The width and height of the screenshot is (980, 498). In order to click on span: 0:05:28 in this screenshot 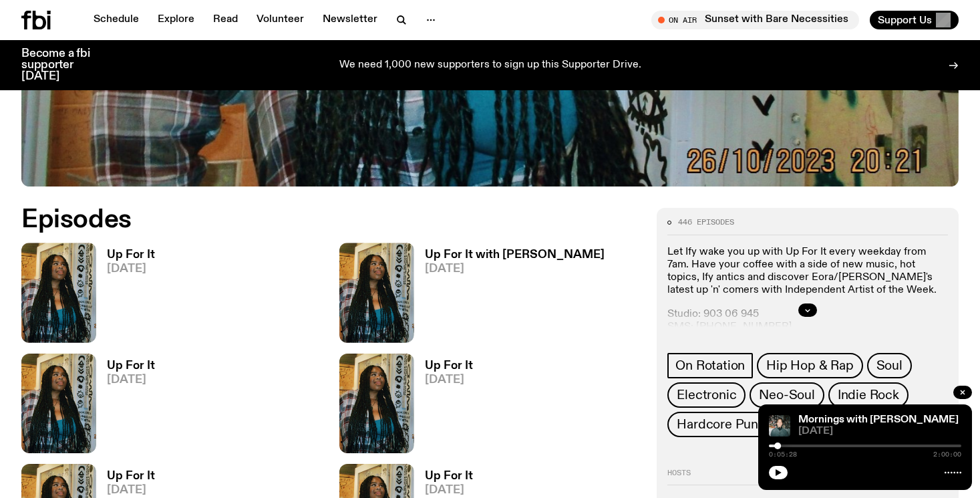, I will do `click(783, 454)`.